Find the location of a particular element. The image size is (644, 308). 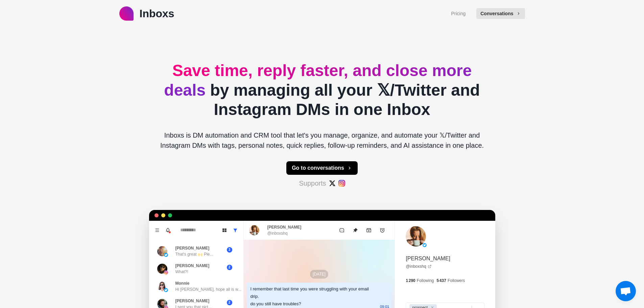

img: logo is located at coordinates (126, 13).